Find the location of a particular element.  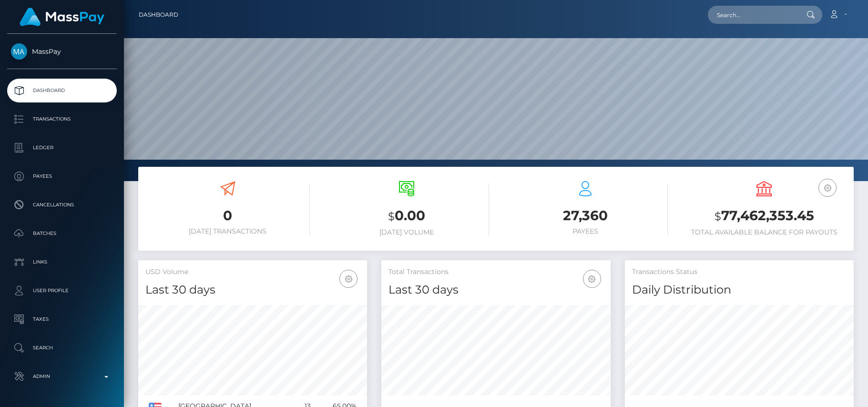

img: MassPay Logo is located at coordinates (62, 17).